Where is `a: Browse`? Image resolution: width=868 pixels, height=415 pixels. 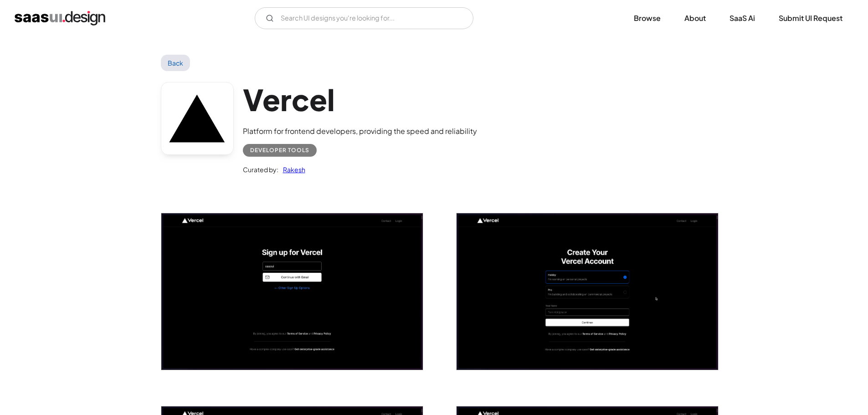
a: Browse is located at coordinates (647, 19).